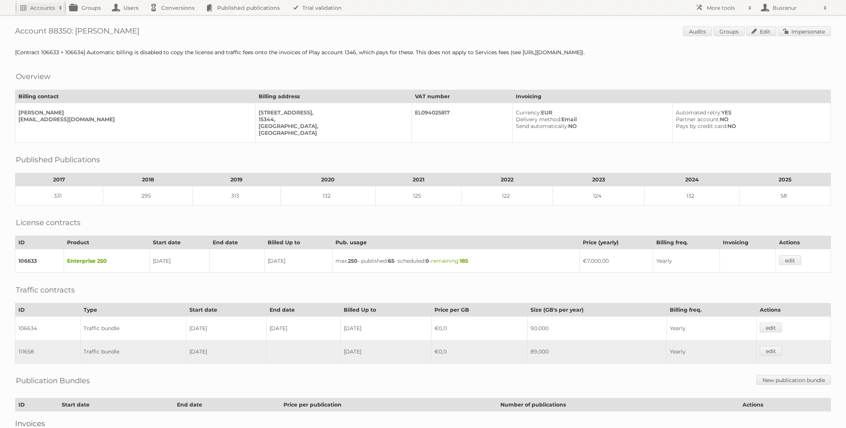 The width and height of the screenshot is (846, 428). What do you see at coordinates (598, 180) in the screenshot?
I see `th: 2023` at bounding box center [598, 180].